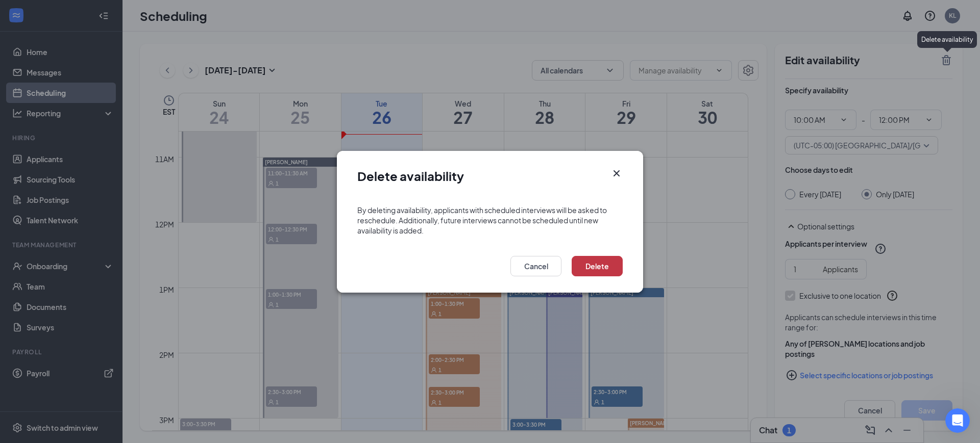  Describe the element at coordinates (410, 176) in the screenshot. I see `h1: Delete availability` at that location.